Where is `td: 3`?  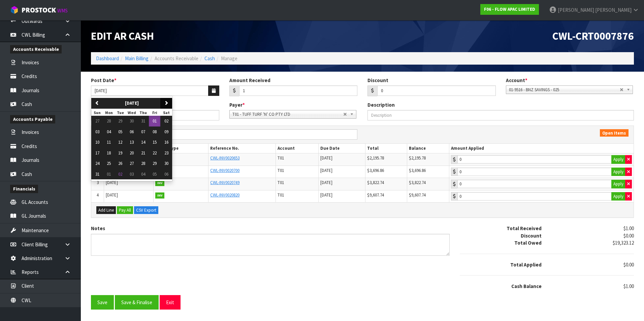 td: 3 is located at coordinates (98, 184).